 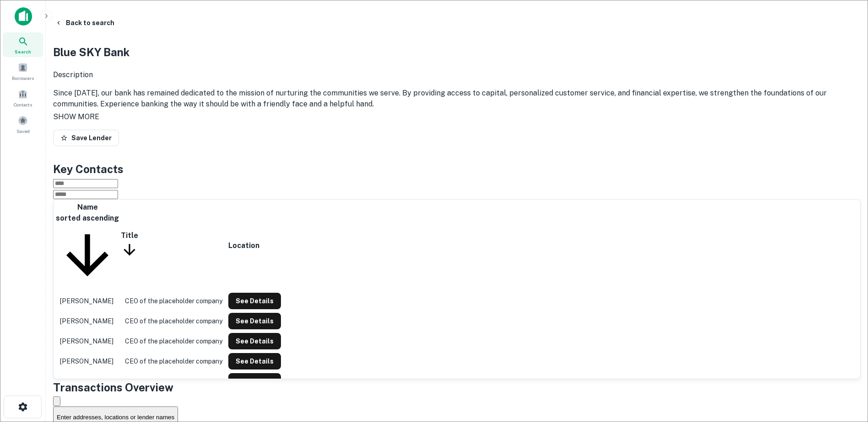 What do you see at coordinates (244, 246) in the screenshot?
I see `span: Location` at bounding box center [244, 246].